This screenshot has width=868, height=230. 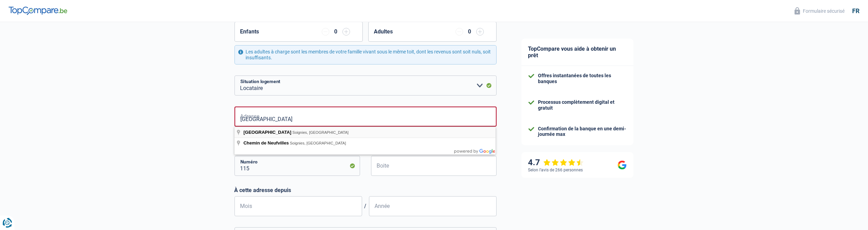 I want to click on img: Advertisement, so click(x=2, y=96).